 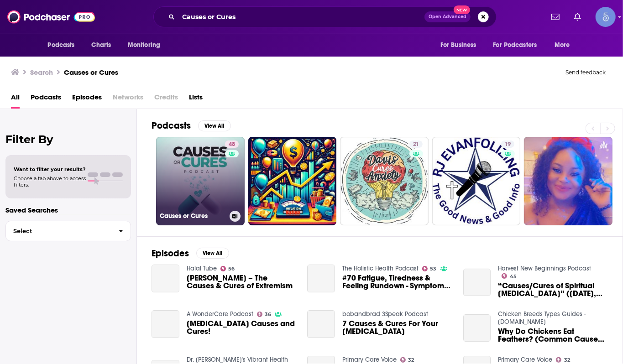 I want to click on a: PodcastsView All, so click(x=191, y=125).